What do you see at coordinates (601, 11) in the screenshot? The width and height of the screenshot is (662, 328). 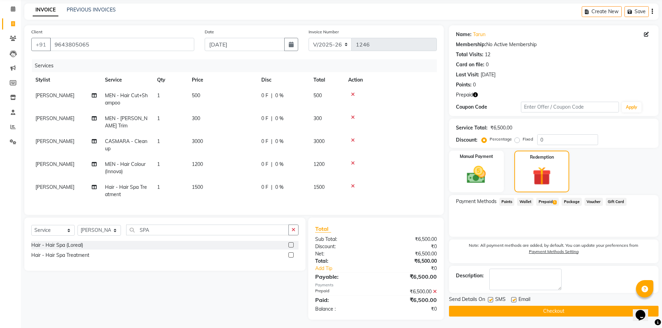 I see `button: Create New` at bounding box center [601, 11].